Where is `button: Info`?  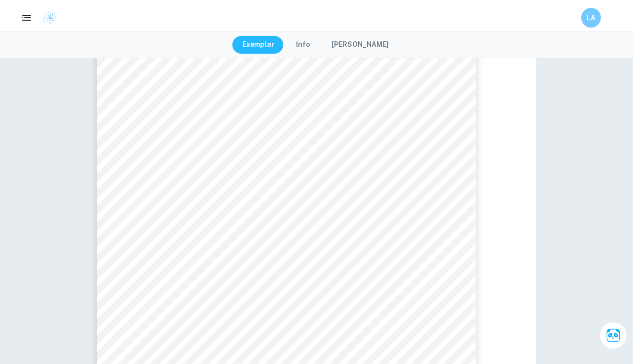 button: Info is located at coordinates (303, 45).